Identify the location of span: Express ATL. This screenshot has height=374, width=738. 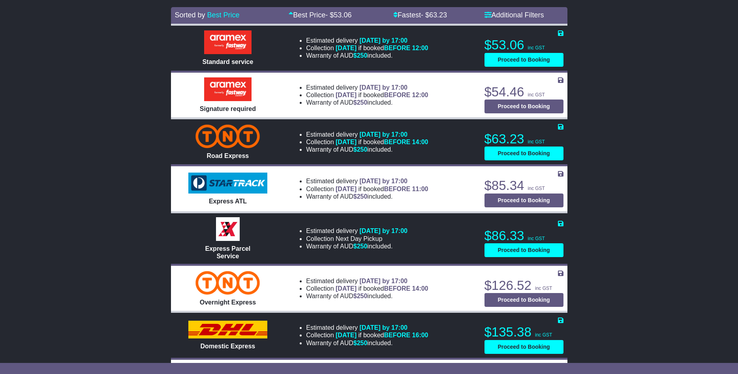
(228, 201).